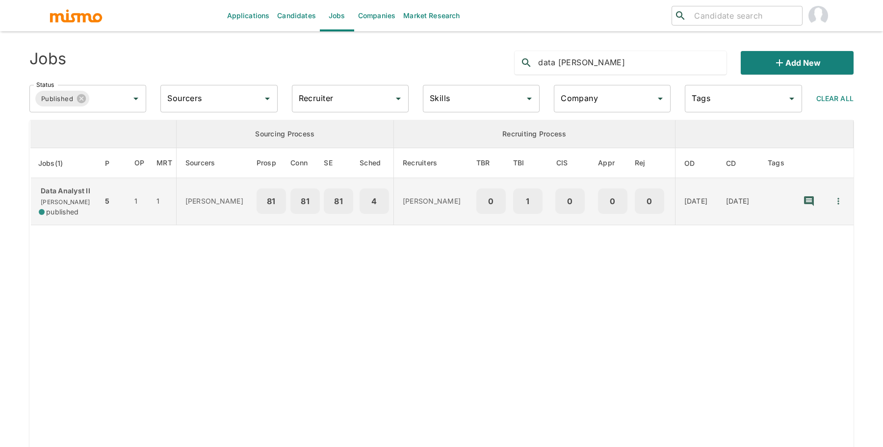 This screenshot has height=447, width=883. What do you see at coordinates (284, 134) in the screenshot?
I see `th: Sourcing Process` at bounding box center [284, 134].